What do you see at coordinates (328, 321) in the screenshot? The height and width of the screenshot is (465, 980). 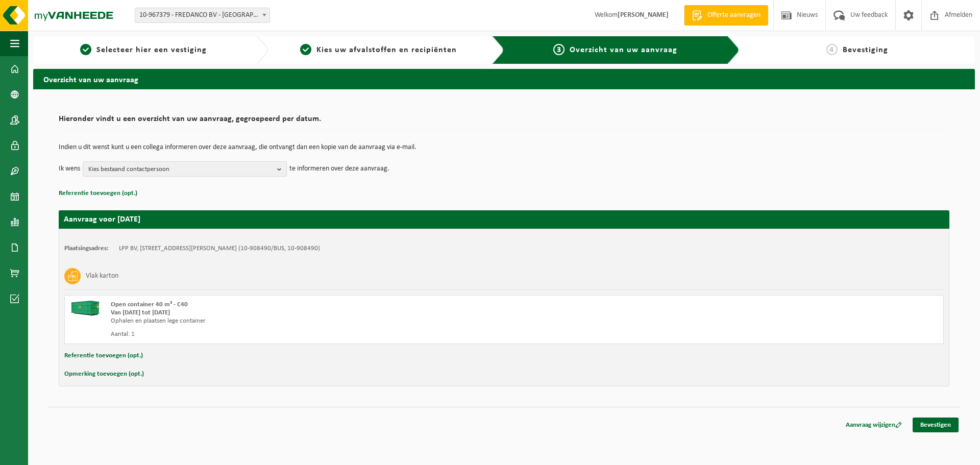 I see `div: Ophalen en plaatsen lege container` at bounding box center [328, 321].